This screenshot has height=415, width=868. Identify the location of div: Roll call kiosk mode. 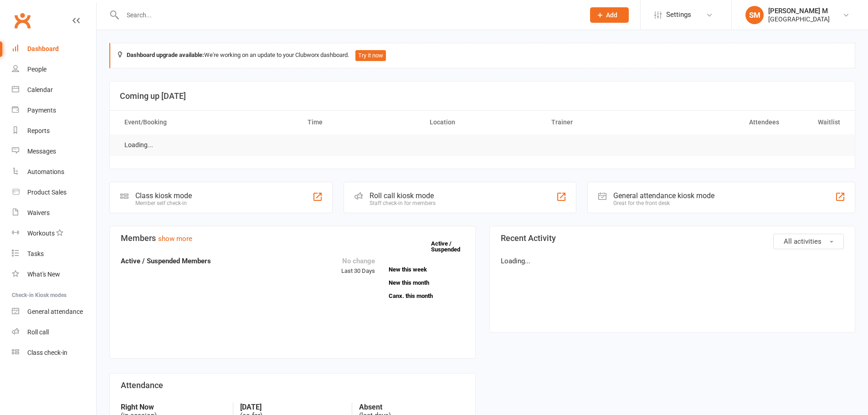
(402, 196).